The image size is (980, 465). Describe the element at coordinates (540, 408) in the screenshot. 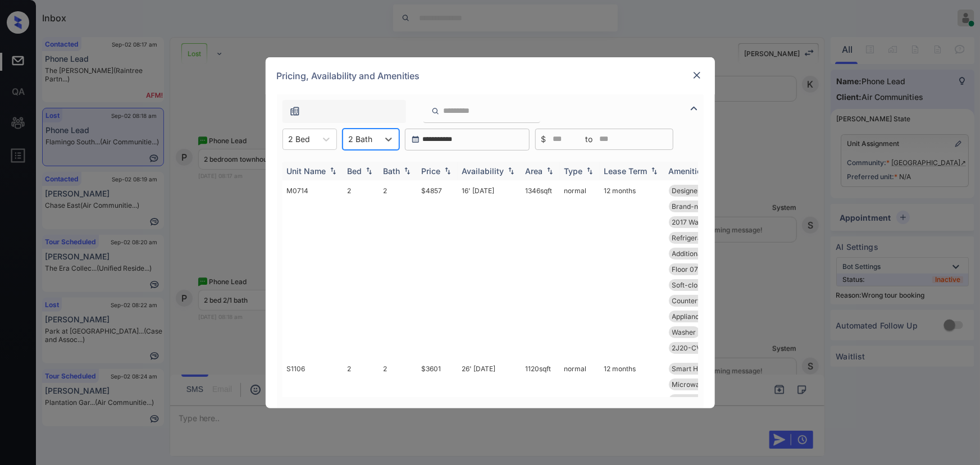

I see `td: 1120 sqft` at that location.